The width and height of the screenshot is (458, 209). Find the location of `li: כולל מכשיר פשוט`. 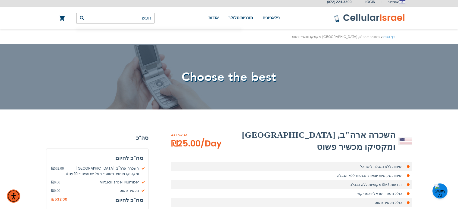

li: כולל מכשיר פשוט is located at coordinates (292, 203).